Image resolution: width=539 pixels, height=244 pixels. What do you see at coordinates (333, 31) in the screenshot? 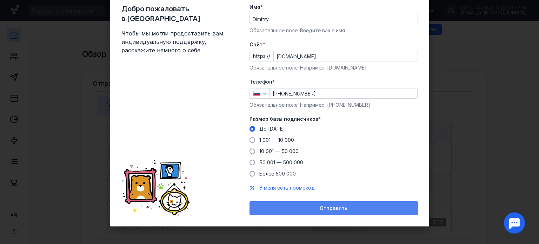
I see `div: Обязательное поле. Введите ваше имя` at bounding box center [333, 31].